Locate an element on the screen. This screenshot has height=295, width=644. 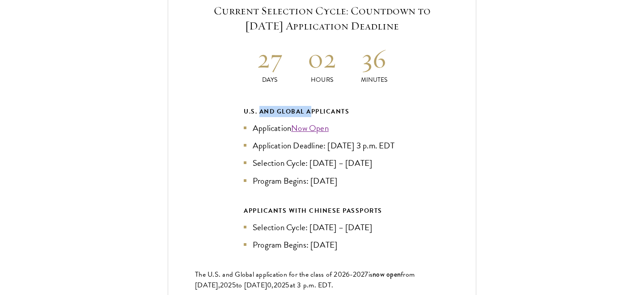
p: Minutes is located at coordinates (374, 79).